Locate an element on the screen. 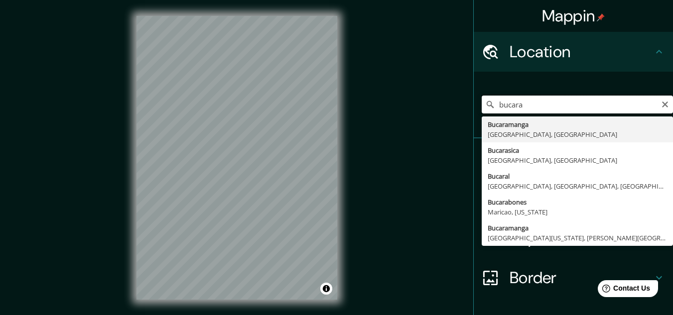 This screenshot has height=315, width=673. div: Bucarasica is located at coordinates (578, 150).